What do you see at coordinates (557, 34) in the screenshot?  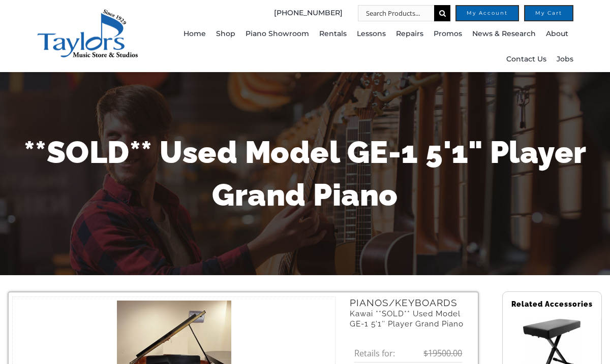 I see `a: About` at bounding box center [557, 34].